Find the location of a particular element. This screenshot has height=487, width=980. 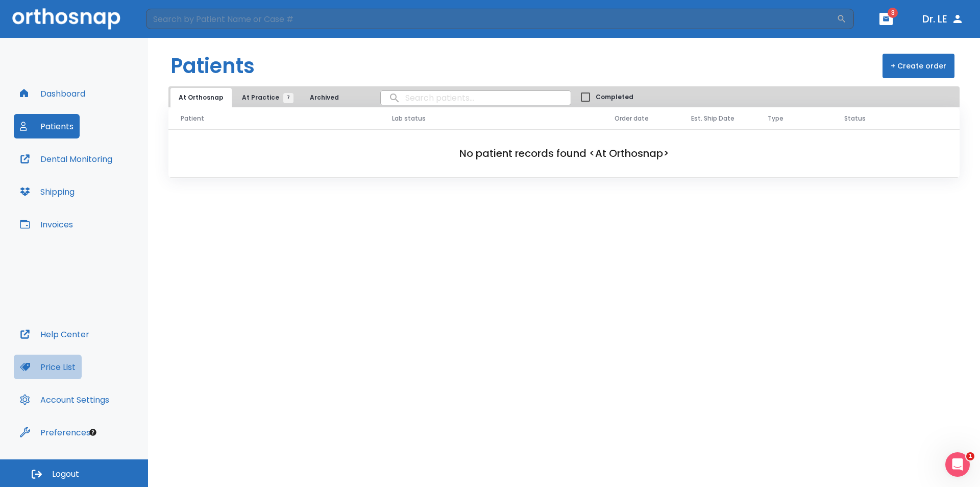

span: Completed is located at coordinates (615, 97).